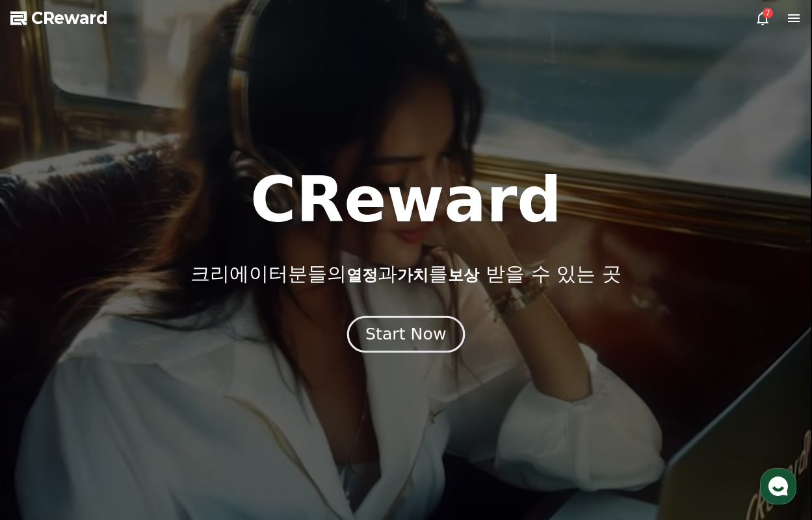 The height and width of the screenshot is (520, 812). What do you see at coordinates (406, 334) in the screenshot?
I see `button: Start Now` at bounding box center [406, 334].